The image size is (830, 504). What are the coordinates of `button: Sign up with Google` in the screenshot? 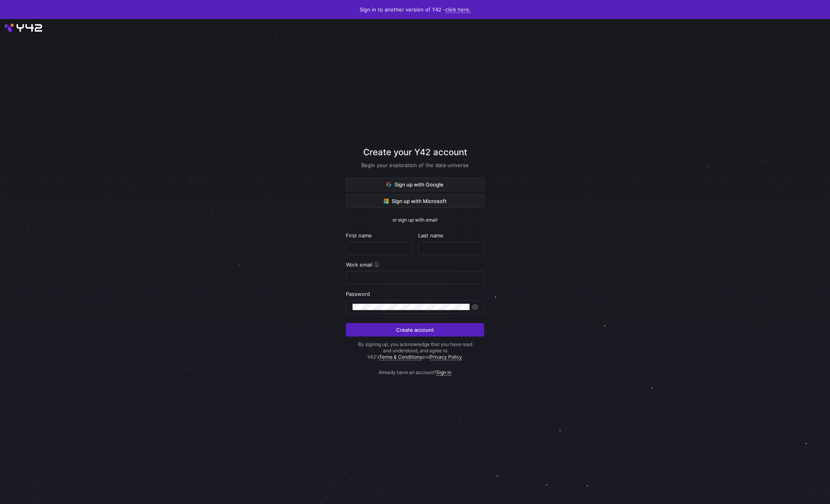 It's located at (415, 185).